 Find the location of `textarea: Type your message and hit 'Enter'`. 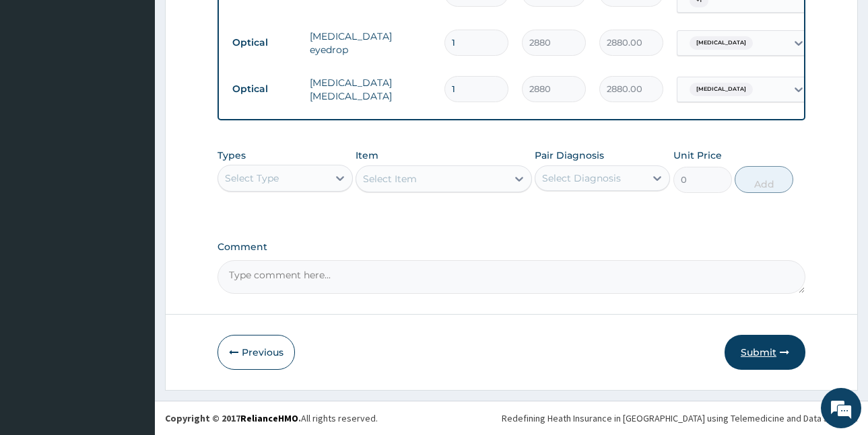

textarea: Type your message and hit 'Enter' is located at coordinates (131, 315).